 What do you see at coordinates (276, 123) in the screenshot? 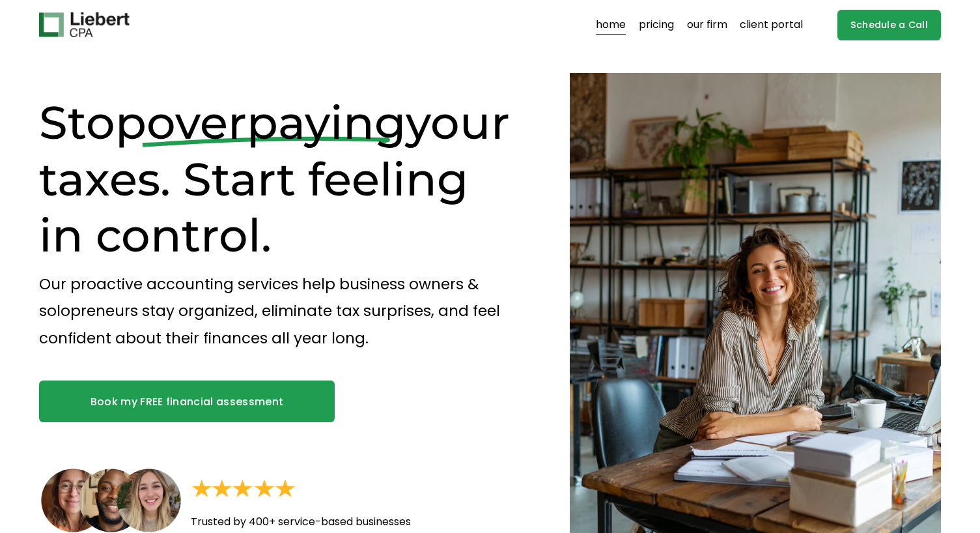
I see `span: overpaying` at bounding box center [276, 123].